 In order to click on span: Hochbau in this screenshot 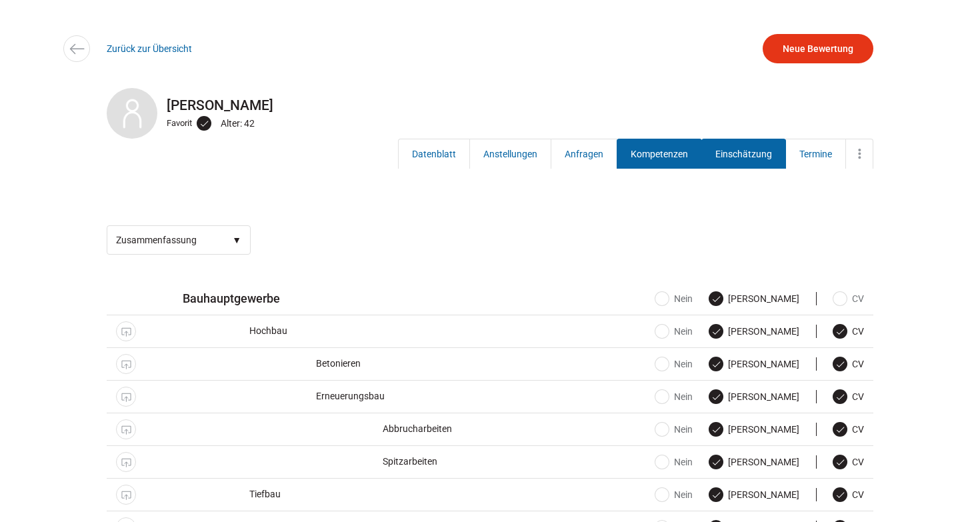, I will do `click(403, 331)`.